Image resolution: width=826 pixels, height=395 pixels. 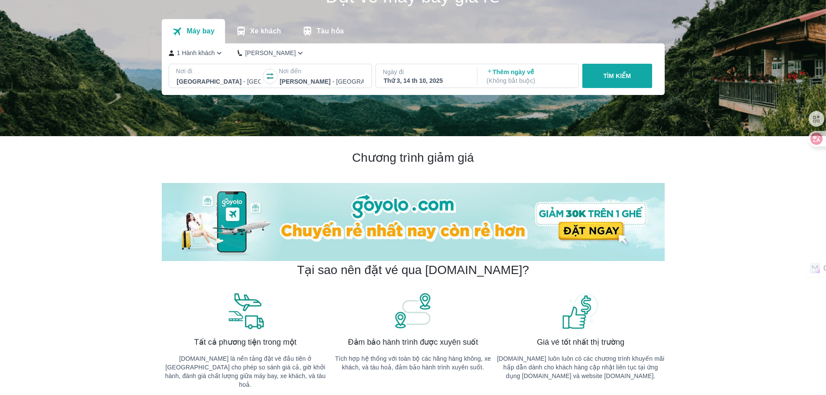 I want to click on p: Máy bay, so click(x=200, y=31).